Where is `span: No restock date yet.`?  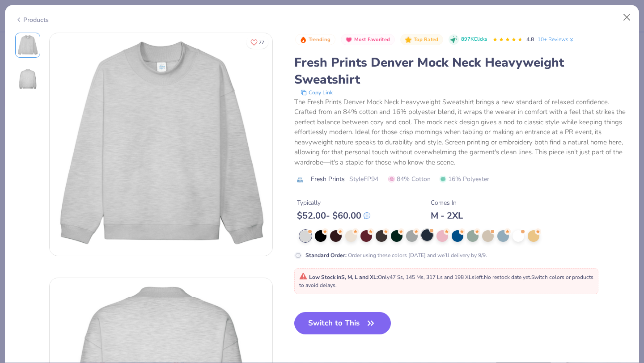 span: No restock date yet. is located at coordinates (507, 277).